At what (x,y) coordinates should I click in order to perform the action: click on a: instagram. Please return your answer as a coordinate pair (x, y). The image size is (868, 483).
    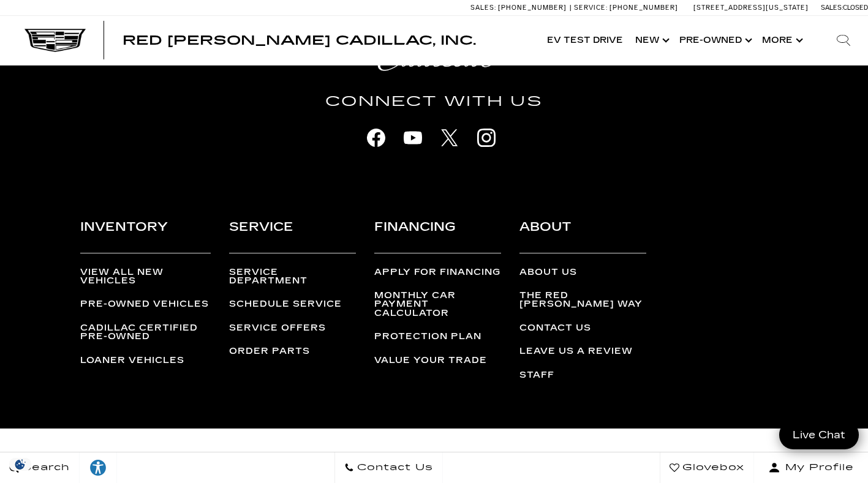
    Looking at the image, I should click on (486, 138).